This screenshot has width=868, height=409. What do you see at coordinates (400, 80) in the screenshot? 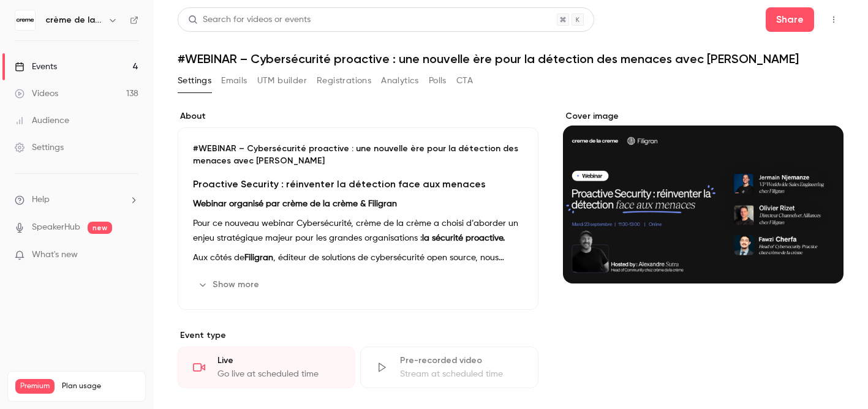
I see `button: Analytics` at bounding box center [400, 80].